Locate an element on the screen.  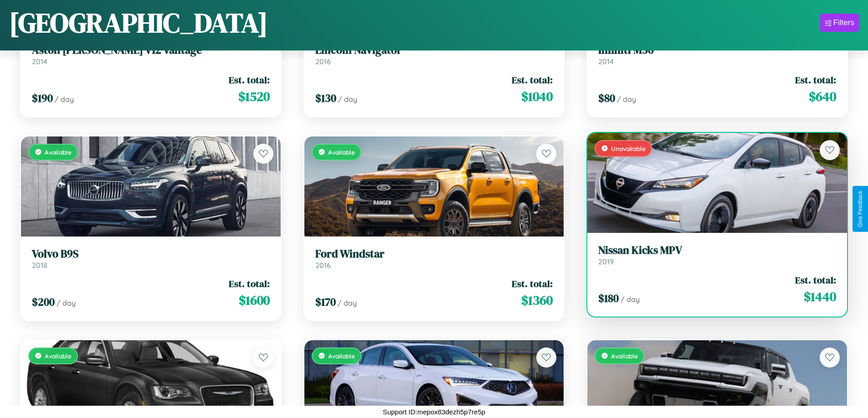
a: Ford Windstar2016 is located at coordinates (434, 258).